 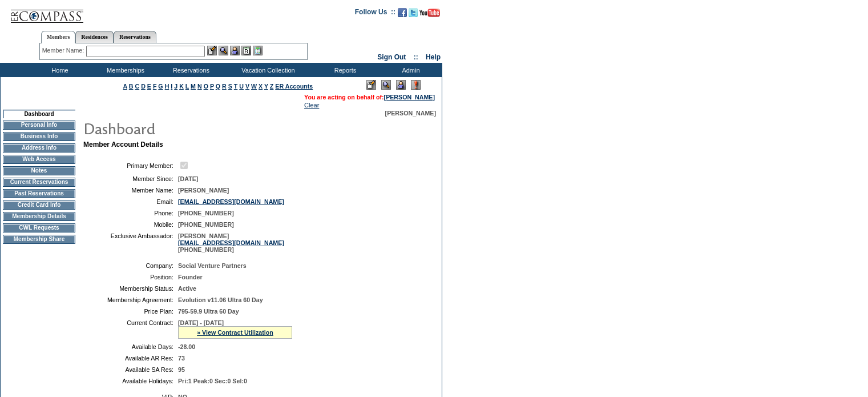 I want to click on a: T, so click(x=236, y=86).